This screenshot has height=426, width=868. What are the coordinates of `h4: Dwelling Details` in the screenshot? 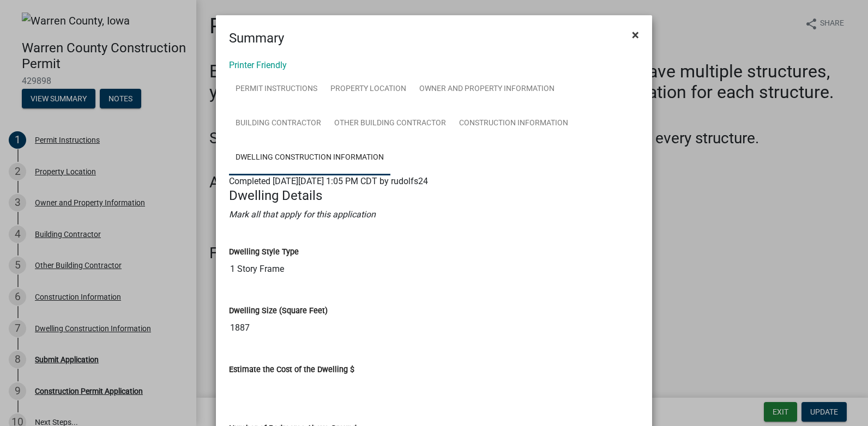 It's located at (434, 196).